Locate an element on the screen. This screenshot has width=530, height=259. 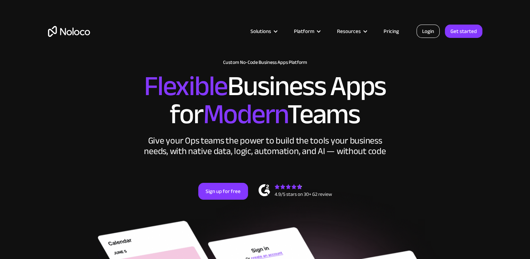
div: Give your Ops teams the power to build the tools your business needs, with native data, logic, au... is located at coordinates (265, 146).